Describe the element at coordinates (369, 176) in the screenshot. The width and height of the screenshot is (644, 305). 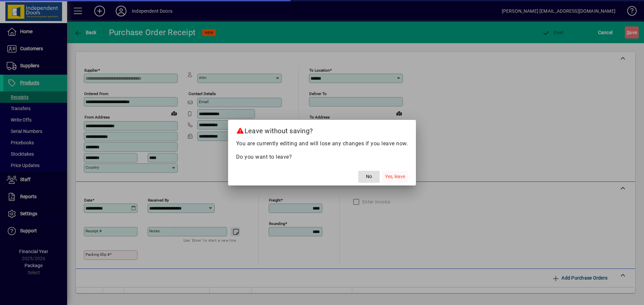
I see `span: No` at that location.